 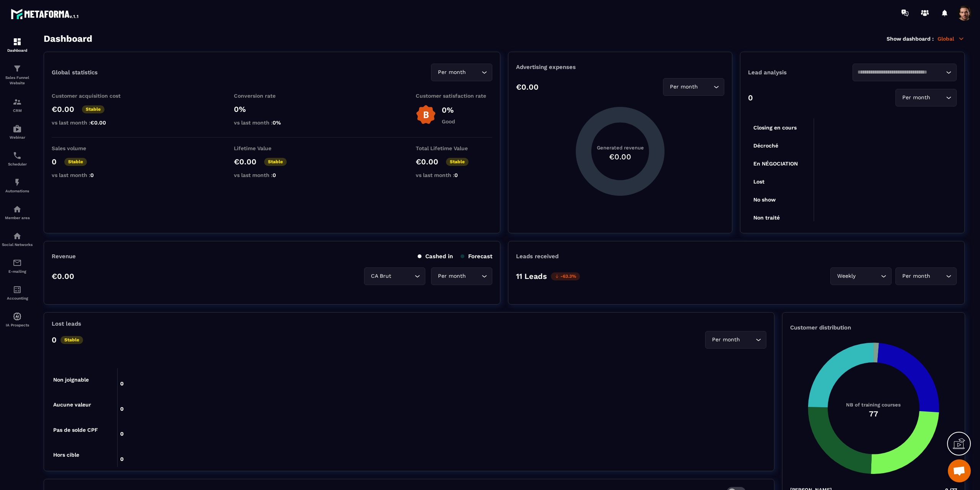 What do you see at coordinates (874, 328) in the screenshot?
I see `p: Customer distribution` at bounding box center [874, 328].